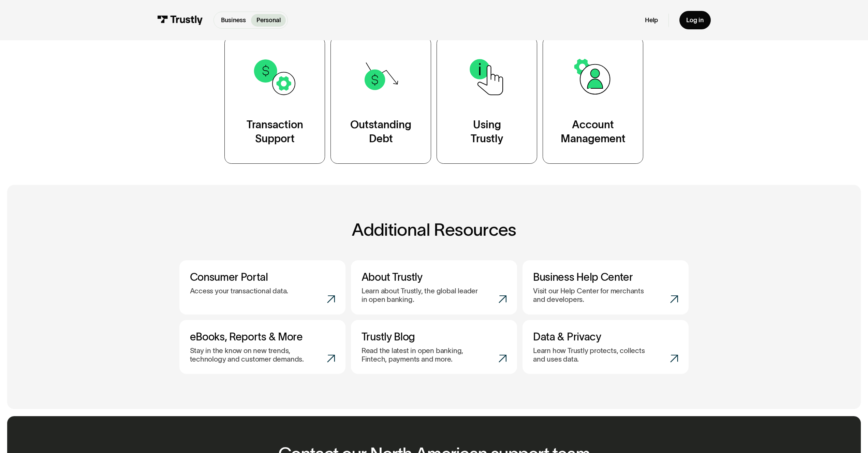 Image resolution: width=868 pixels, height=453 pixels. Describe the element at coordinates (269, 21) in the screenshot. I see `a: Personal` at that location.